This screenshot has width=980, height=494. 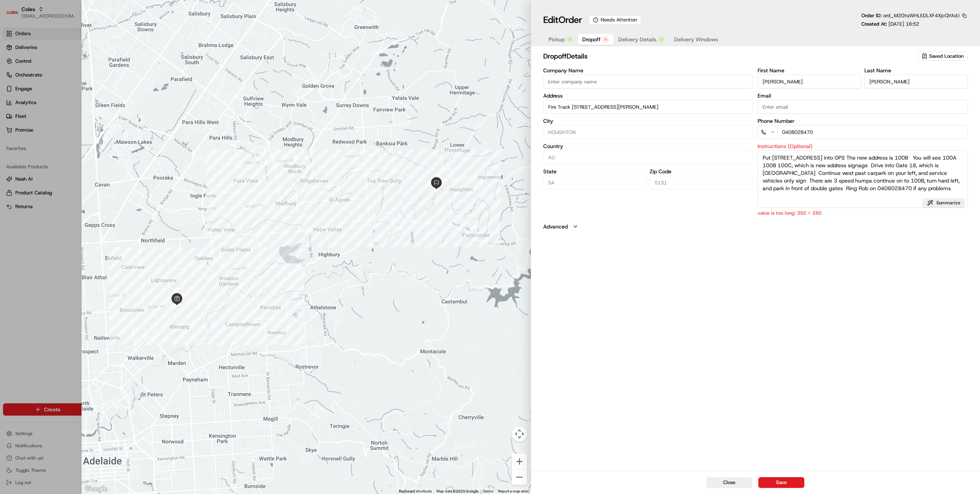 What do you see at coordinates (863, 121) in the screenshot?
I see `label: Phone Number` at bounding box center [863, 121].